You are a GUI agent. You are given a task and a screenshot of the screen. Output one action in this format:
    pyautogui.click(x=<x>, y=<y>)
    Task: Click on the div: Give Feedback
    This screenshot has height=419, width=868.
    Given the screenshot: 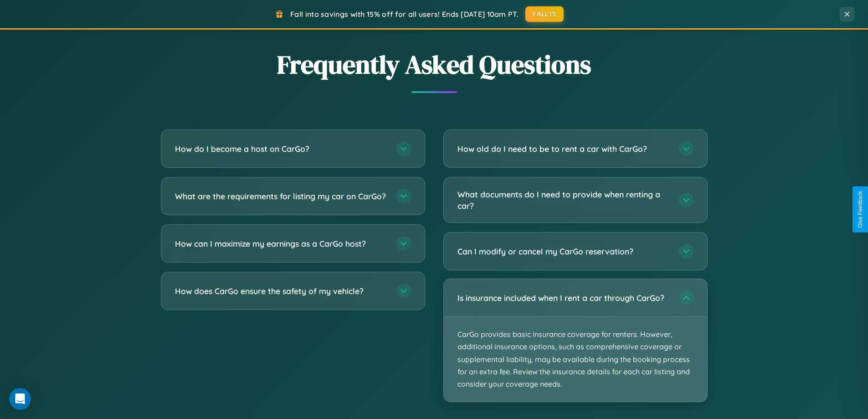 What is the action you would take?
    pyautogui.click(x=860, y=210)
    